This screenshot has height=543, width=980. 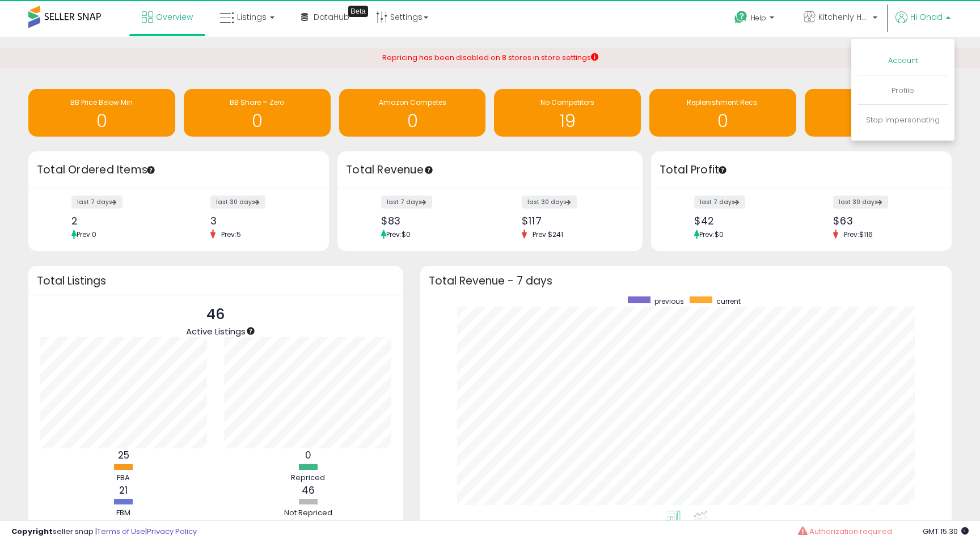 What do you see at coordinates (741, 17) in the screenshot?
I see `i: Get Help` at bounding box center [741, 17].